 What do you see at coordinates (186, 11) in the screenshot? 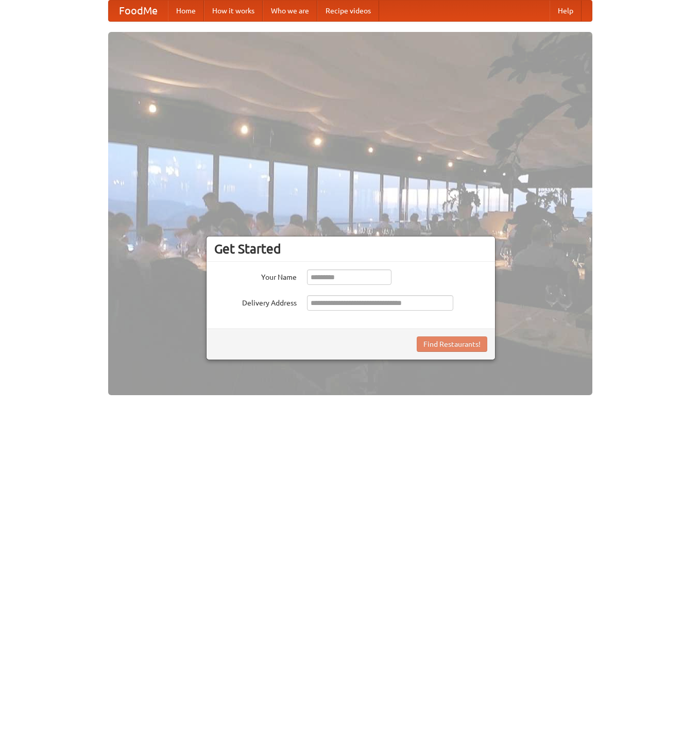
I see `a: Home` at bounding box center [186, 11].